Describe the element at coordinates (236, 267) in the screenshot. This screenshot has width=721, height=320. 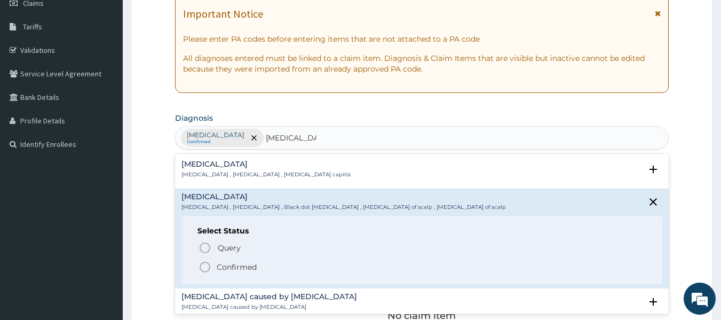
I see `p: Confirmed` at that location.